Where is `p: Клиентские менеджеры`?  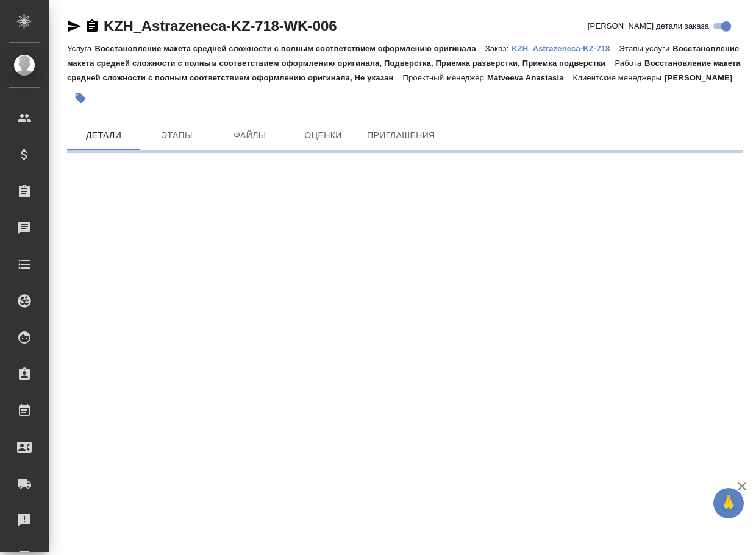
p: Клиентские менеджеры is located at coordinates (619, 77).